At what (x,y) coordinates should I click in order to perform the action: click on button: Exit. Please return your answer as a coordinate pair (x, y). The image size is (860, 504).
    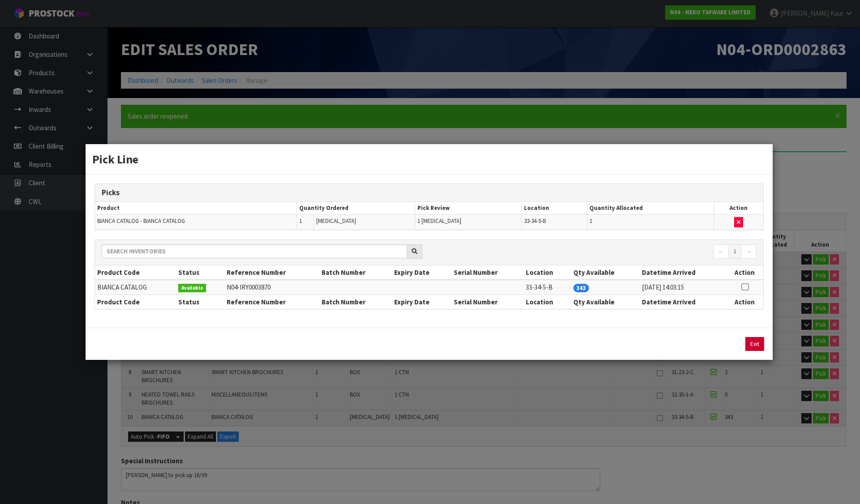
    Looking at the image, I should click on (755, 344).